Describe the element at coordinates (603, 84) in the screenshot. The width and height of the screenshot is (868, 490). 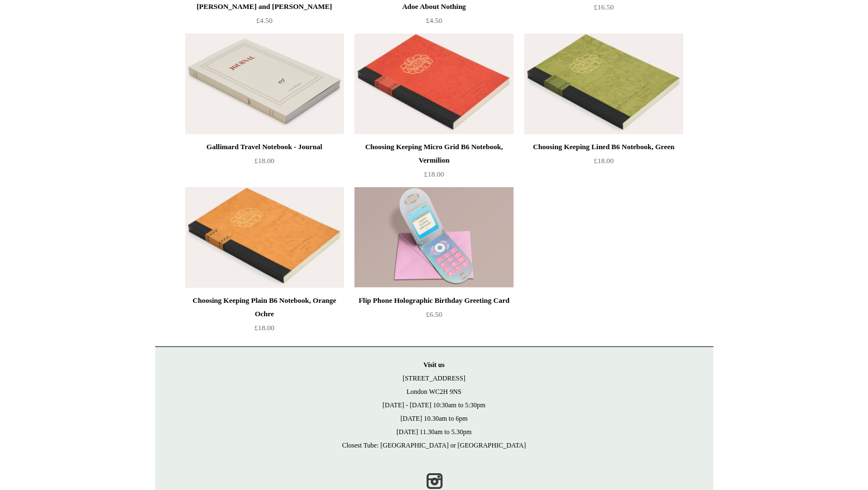
I see `img: Choosing Keeping Lined B6 Notebook, Green` at that location.